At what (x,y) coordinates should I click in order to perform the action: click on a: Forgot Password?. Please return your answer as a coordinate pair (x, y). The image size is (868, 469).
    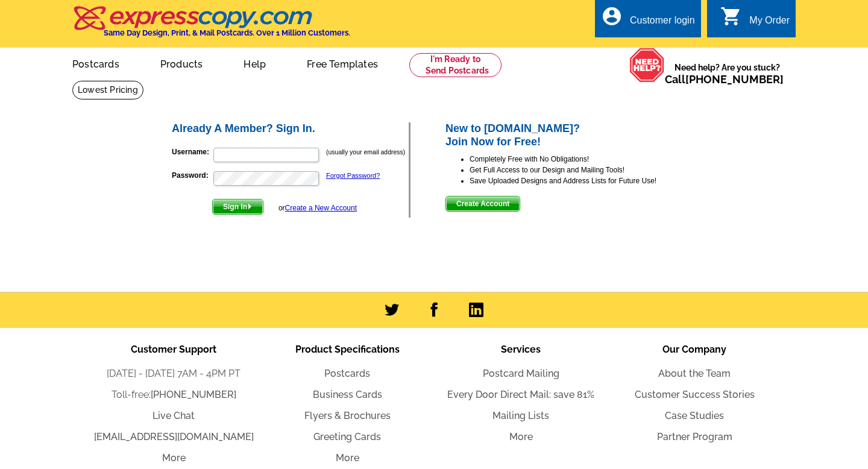
    Looking at the image, I should click on (353, 175).